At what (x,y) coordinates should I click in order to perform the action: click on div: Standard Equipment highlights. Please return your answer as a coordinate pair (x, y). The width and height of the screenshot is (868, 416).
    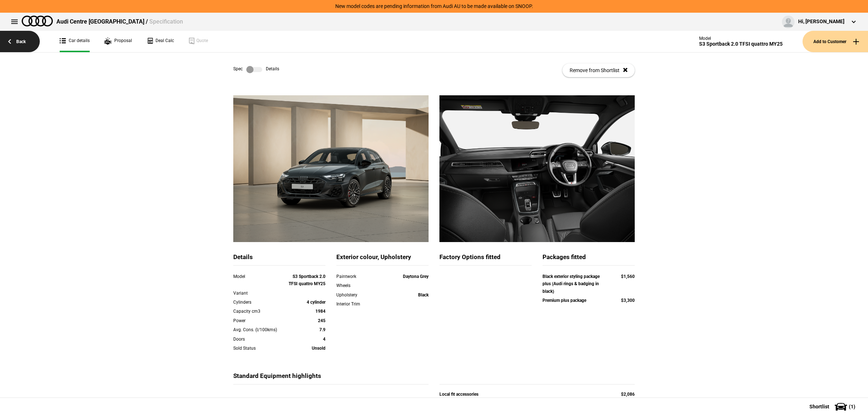
    Looking at the image, I should click on (331, 377).